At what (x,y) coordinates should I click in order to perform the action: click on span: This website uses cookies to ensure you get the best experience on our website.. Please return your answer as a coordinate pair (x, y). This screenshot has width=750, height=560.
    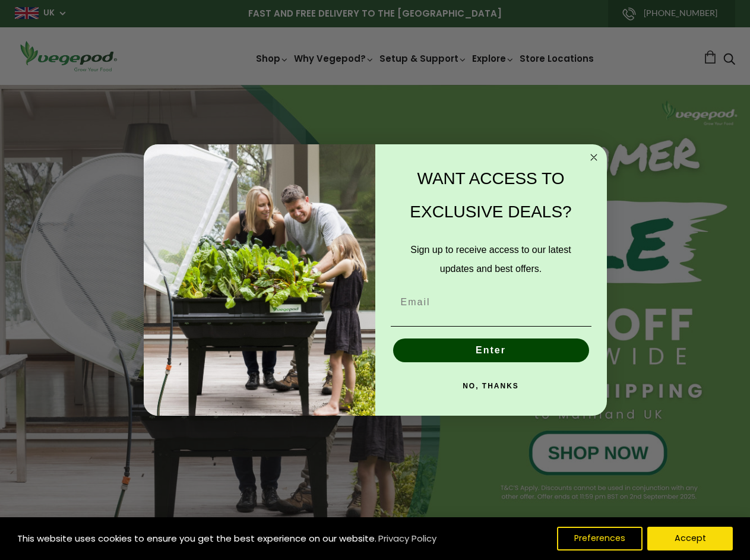
    Looking at the image, I should click on (196, 538).